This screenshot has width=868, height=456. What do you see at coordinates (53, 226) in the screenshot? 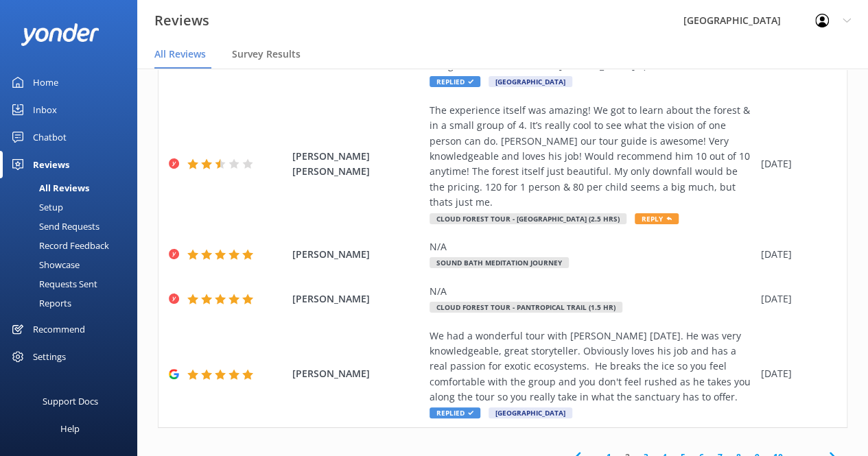
I see `div: Send Requests` at bounding box center [53, 226].